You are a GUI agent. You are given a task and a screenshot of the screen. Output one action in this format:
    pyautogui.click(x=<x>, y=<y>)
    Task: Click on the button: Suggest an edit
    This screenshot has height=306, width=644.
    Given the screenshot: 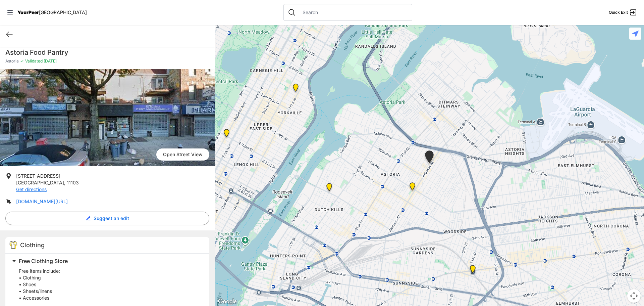 What is the action you would take?
    pyautogui.click(x=107, y=218)
    